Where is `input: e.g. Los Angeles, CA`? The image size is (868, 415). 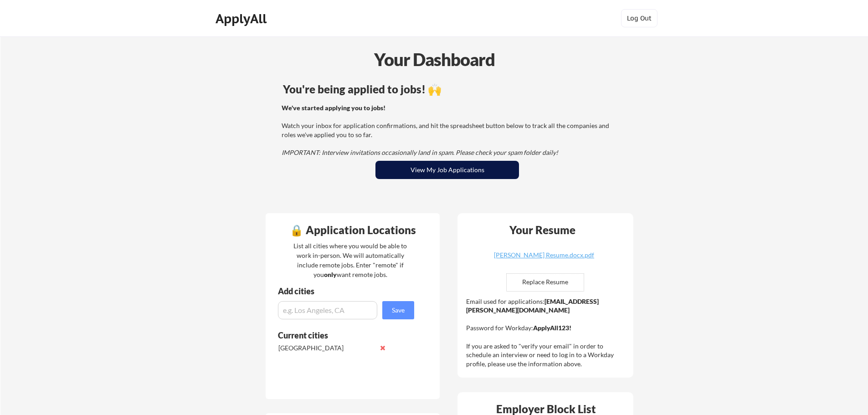
input: e.g. Los Angeles, CA is located at coordinates (328, 310).